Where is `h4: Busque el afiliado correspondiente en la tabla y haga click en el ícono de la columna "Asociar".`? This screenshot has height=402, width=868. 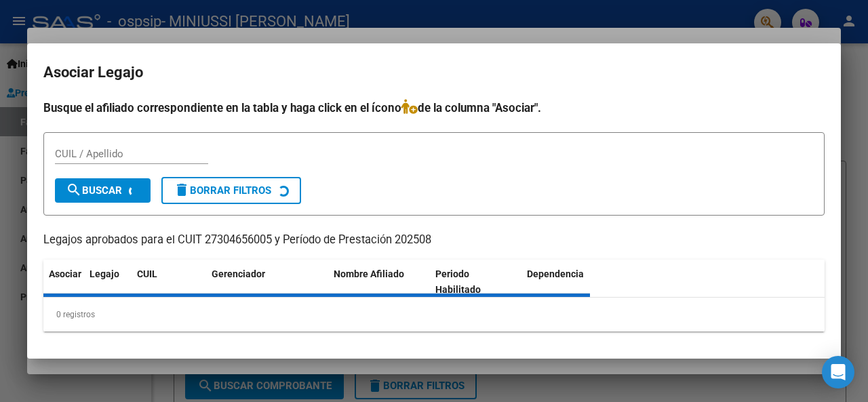 h4: Busque el afiliado correspondiente en la tabla y haga click en el ícono de la columna "Asociar". is located at coordinates (434, 108).